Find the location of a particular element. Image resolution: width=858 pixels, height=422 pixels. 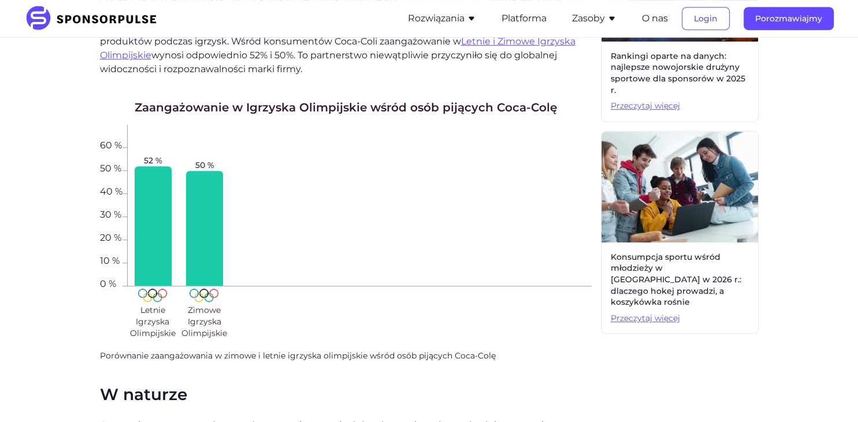

font: wynosi odpowiednio 52% i 50%. To partnerstwo niewątpliwie przyczyniło się do globalnej widocznośc... is located at coordinates (328, 62).